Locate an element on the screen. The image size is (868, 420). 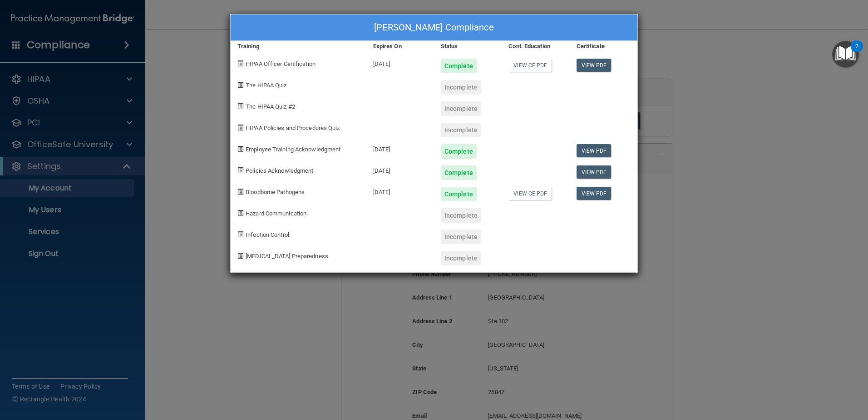
span: Policies Acknowledgment is located at coordinates (279, 171).